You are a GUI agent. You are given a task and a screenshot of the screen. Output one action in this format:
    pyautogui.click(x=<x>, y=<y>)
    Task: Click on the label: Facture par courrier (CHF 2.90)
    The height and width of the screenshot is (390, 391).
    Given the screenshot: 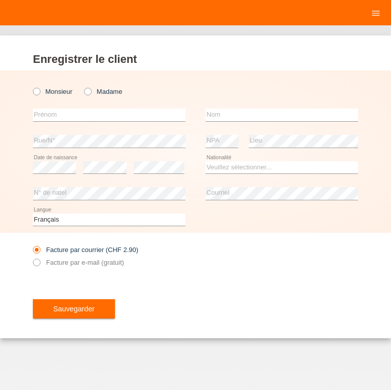 What is the action you would take?
    pyautogui.click(x=86, y=249)
    